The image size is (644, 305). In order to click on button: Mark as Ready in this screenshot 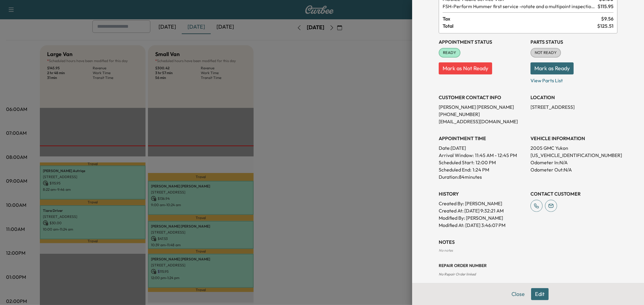, I will do `click(552, 68)`.